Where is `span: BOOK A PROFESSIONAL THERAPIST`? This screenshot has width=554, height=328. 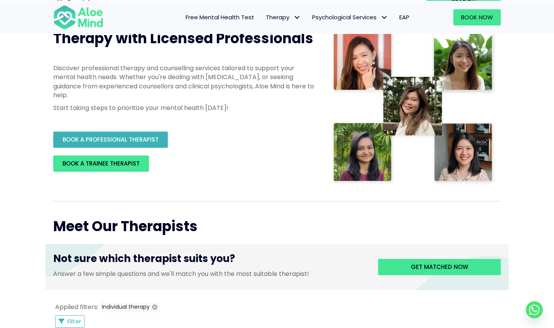
span: BOOK A PROFESSIONAL THERAPIST is located at coordinates (110, 139).